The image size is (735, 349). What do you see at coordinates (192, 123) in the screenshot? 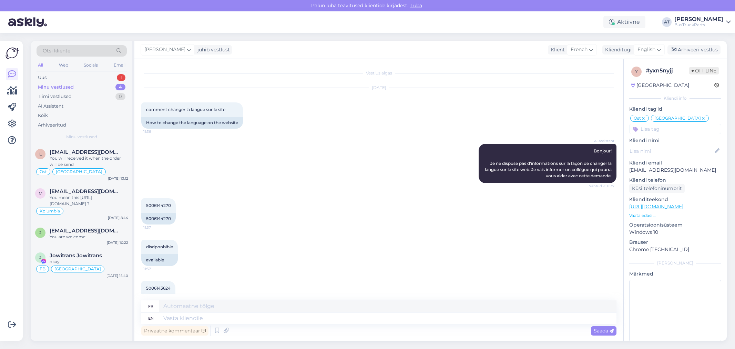
I see `div: How to change the language on the website` at bounding box center [192, 123].